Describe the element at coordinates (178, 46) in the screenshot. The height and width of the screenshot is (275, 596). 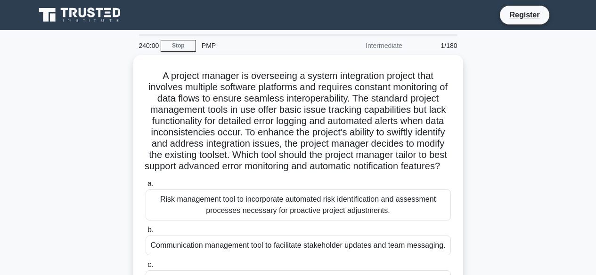
I see `a: Stop` at that location.